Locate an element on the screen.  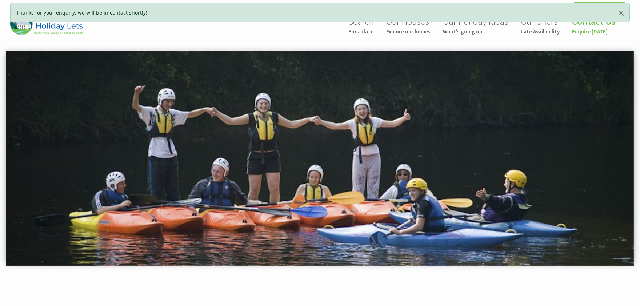
div: Thanks for your enquiry, we will be in contact shortly! is located at coordinates (320, 12).